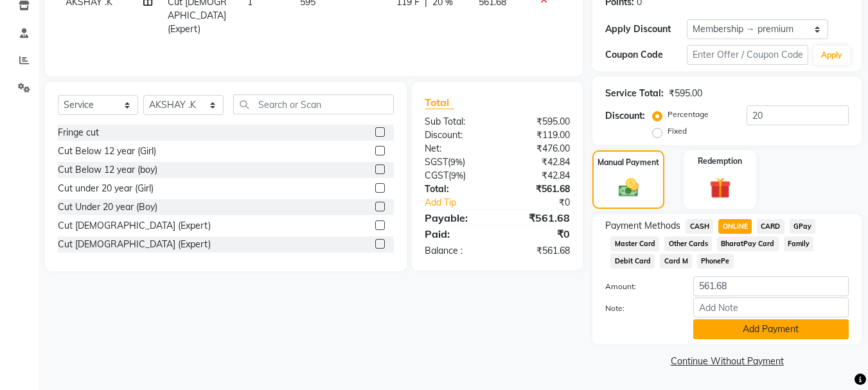 Image resolution: width=868 pixels, height=390 pixels. What do you see at coordinates (639, 287) in the screenshot?
I see `label: Amount:` at bounding box center [639, 287].